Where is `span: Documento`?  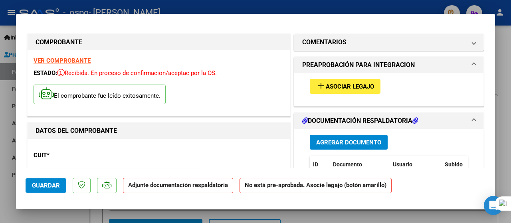 span: Documento is located at coordinates (348, 165).